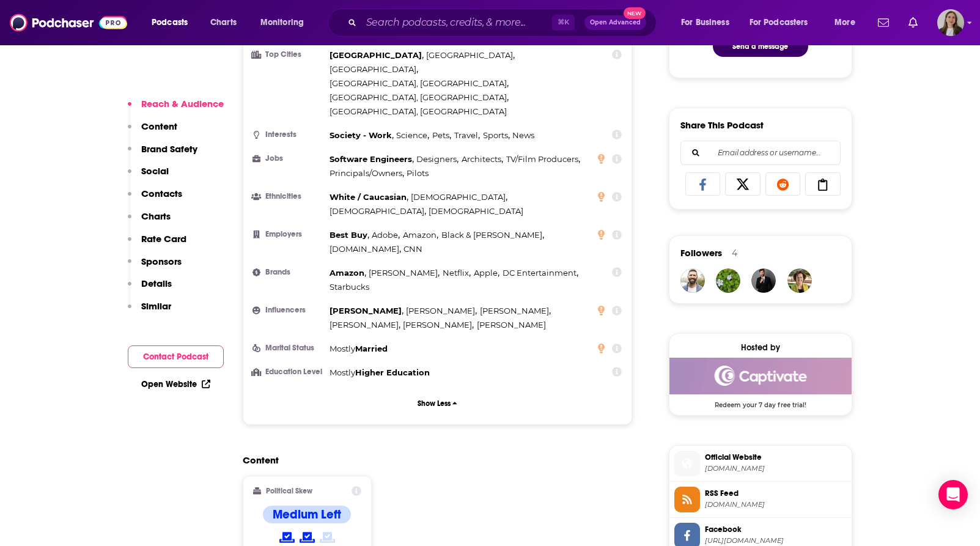 The height and width of the screenshot is (546, 980). I want to click on a: Podchaser - Follow, Share and Rate Podcasts, so click(68, 22).